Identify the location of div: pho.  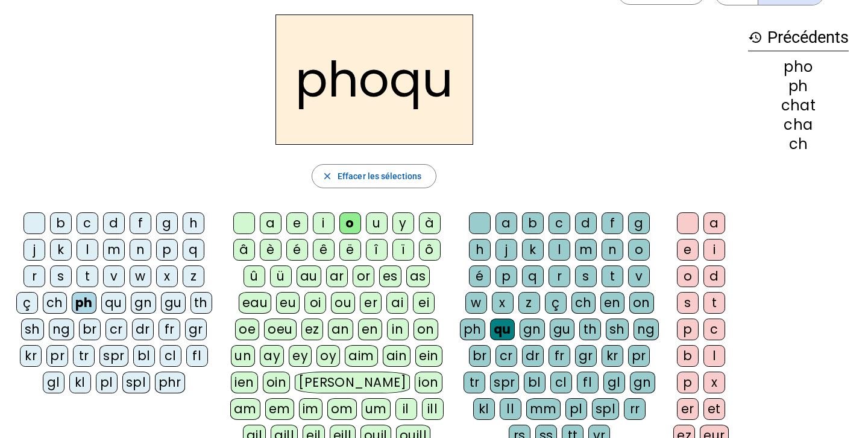
(798, 67).